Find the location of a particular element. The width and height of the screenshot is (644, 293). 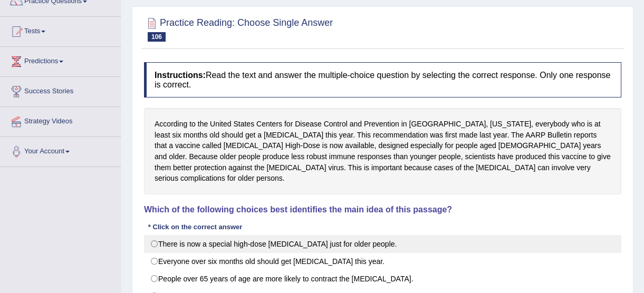

a: Success Stories is located at coordinates (61, 90).